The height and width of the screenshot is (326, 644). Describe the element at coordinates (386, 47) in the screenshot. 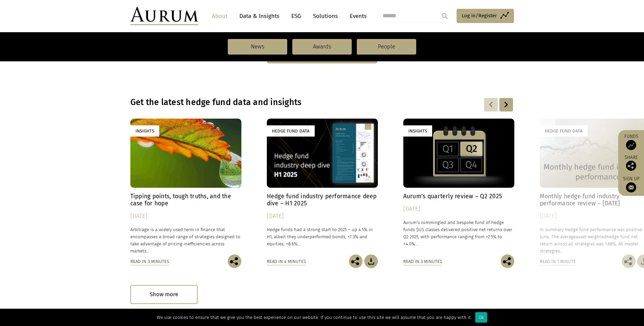

I see `a: People` at that location.